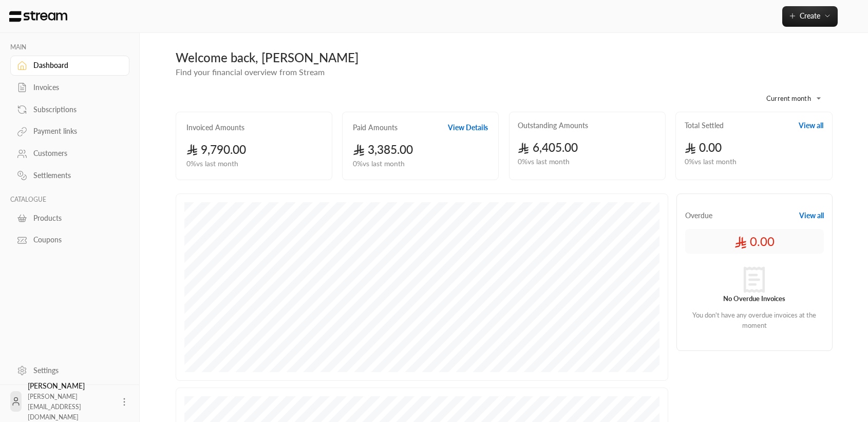  What do you see at coordinates (70, 65) in the screenshot?
I see `a: Dashboard` at bounding box center [70, 65].